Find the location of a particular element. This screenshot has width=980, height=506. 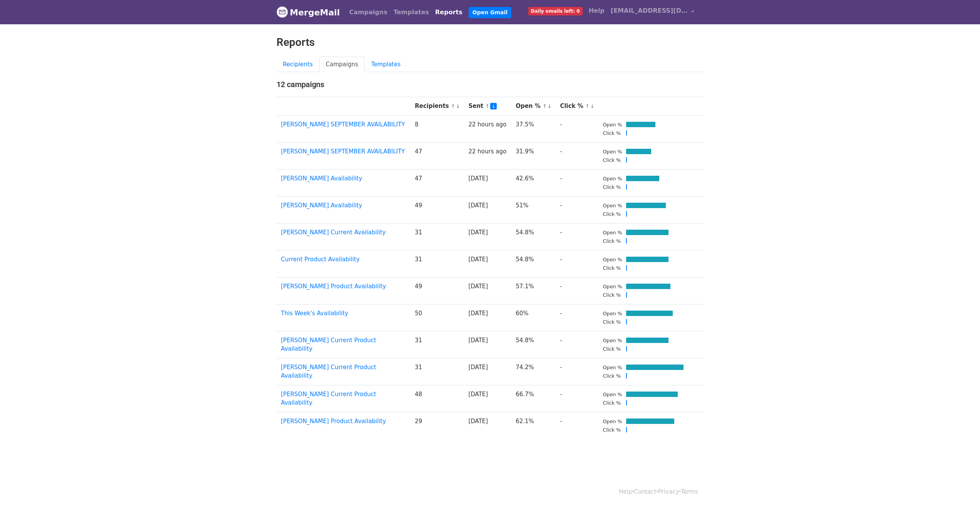

img: MergeMail logo is located at coordinates (282, 12).